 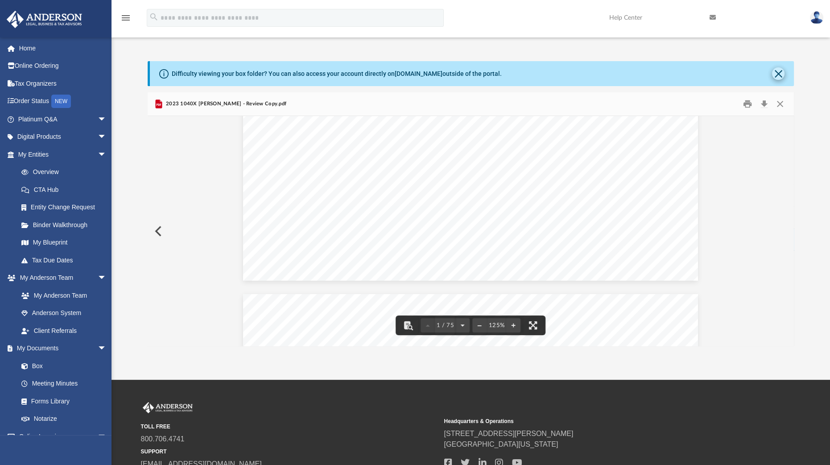 I want to click on small: Headquarters & Operations, so click(x=593, y=421).